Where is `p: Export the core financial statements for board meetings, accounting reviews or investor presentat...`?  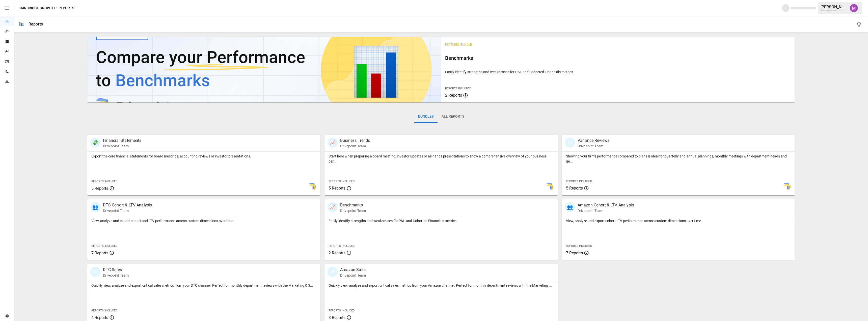
p: Export the core financial statements for board meetings, accounting reviews or investor presentat... is located at coordinates (204, 156).